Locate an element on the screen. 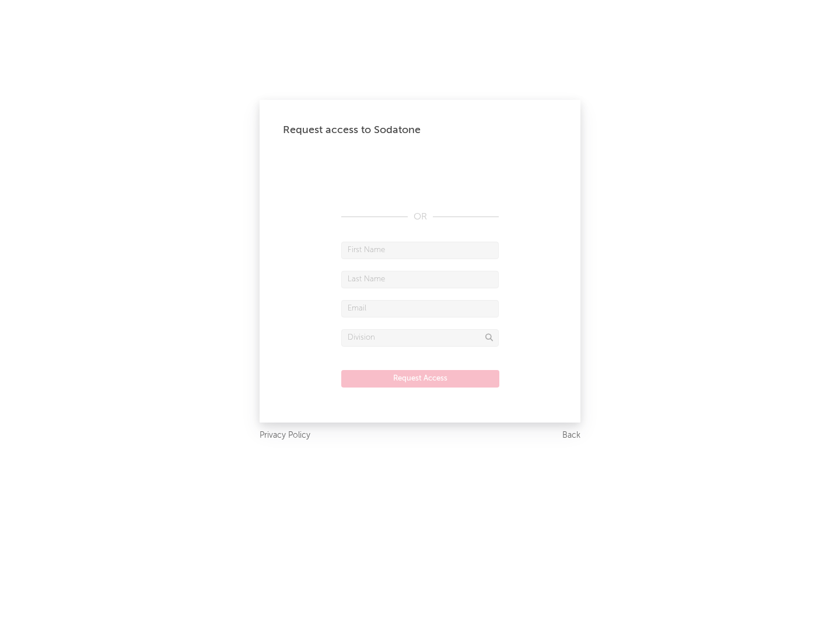 Image resolution: width=840 pixels, height=642 pixels. div: OR is located at coordinates (420, 216).